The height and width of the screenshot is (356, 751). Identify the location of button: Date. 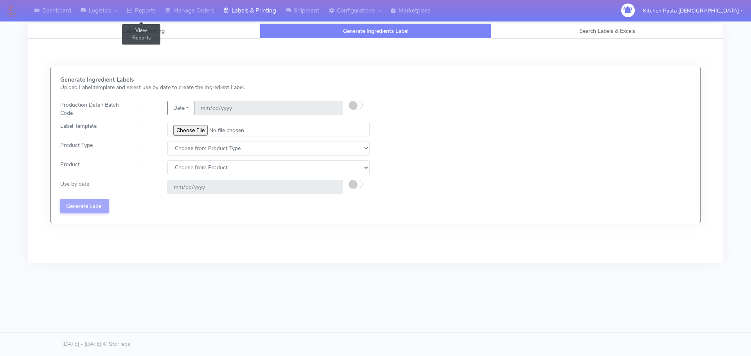
(181, 108).